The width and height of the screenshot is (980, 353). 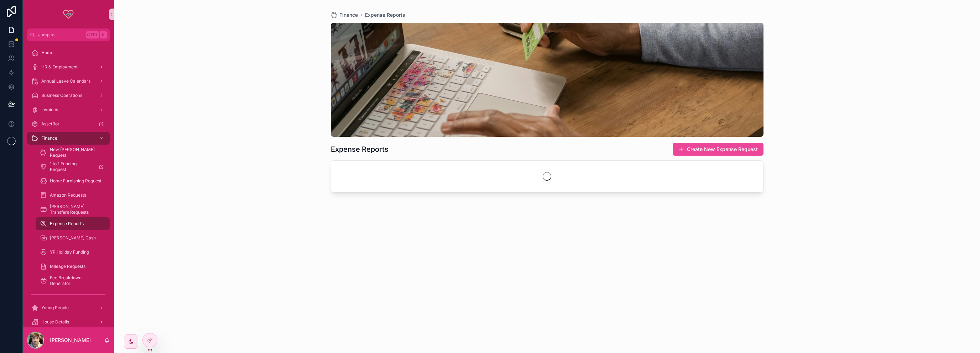 I want to click on span: Annual Leave Calendars, so click(x=66, y=81).